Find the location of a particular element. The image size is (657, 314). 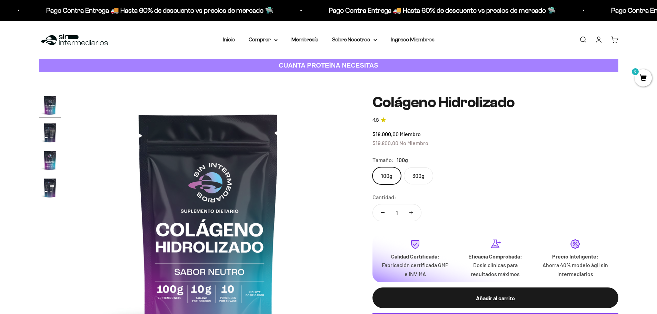

strong: Calidad Certificada: is located at coordinates (415, 256).